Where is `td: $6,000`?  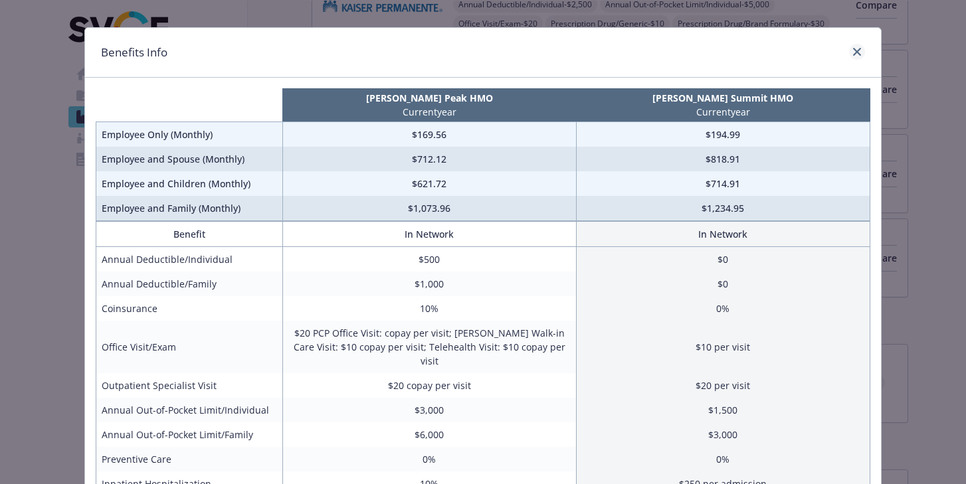
td: $6,000 is located at coordinates (429, 435).